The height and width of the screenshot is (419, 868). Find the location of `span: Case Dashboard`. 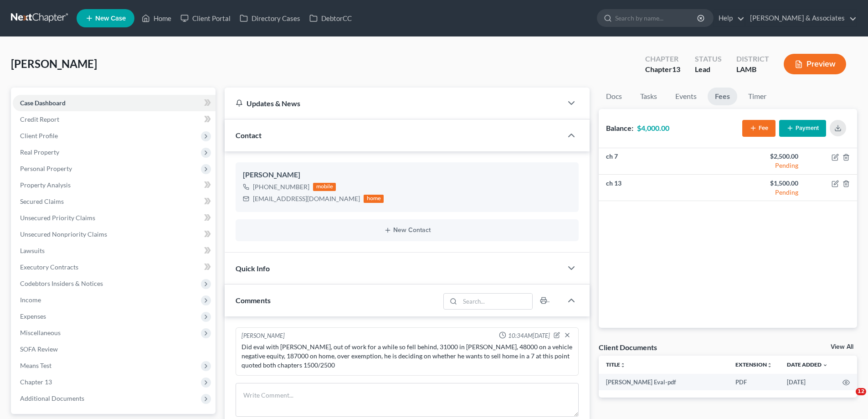

span: Case Dashboard is located at coordinates (42, 103).